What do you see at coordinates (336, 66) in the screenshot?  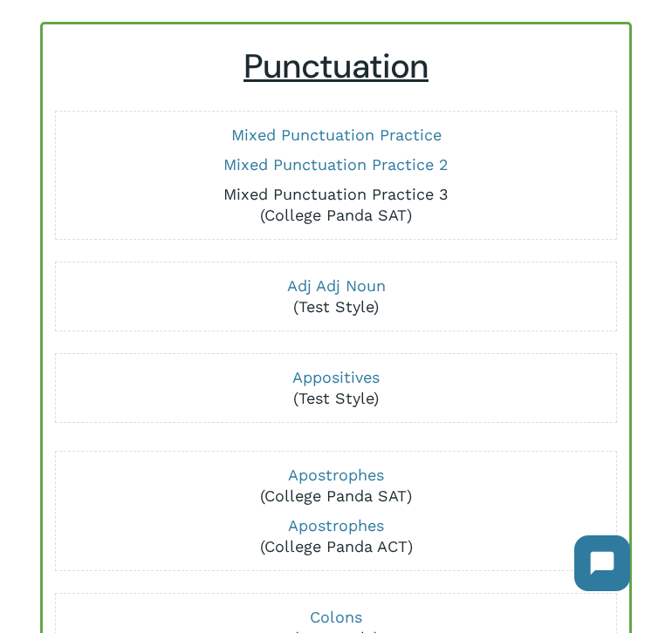 I see `u: Punctuation` at bounding box center [336, 66].